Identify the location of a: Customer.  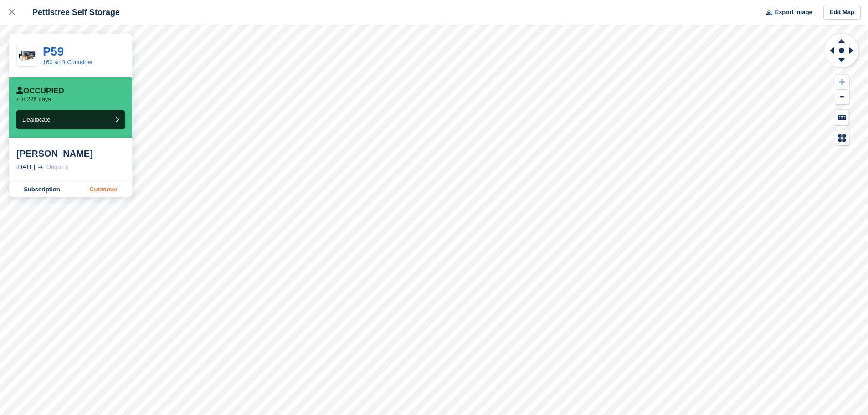
(103, 190).